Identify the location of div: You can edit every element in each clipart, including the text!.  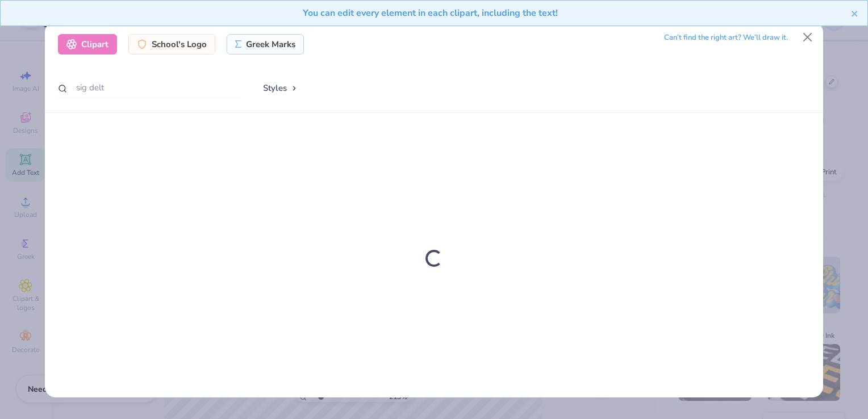
(430, 13).